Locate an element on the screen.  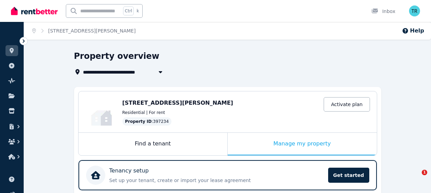
button: Help is located at coordinates (413, 31).